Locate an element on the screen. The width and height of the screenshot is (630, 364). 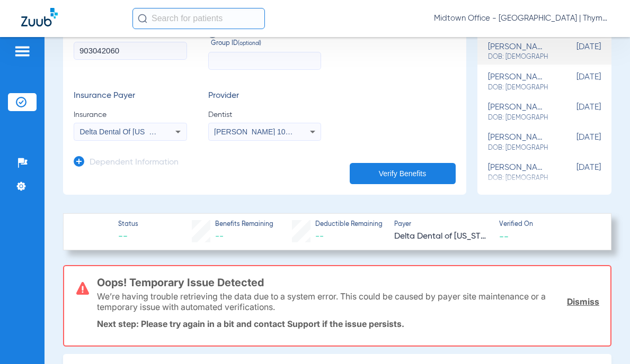
small: (optional) is located at coordinates (249, 44).